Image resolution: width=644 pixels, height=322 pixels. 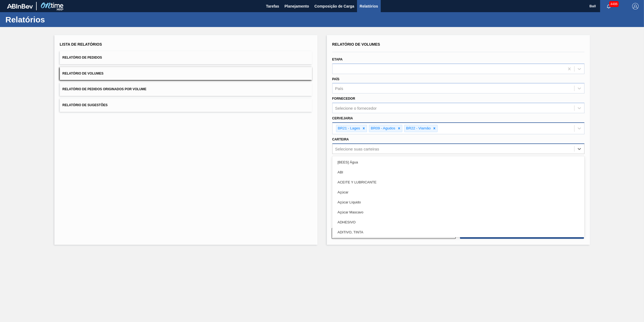 I want to click on div: Selecione suas carteiras, so click(x=357, y=148).